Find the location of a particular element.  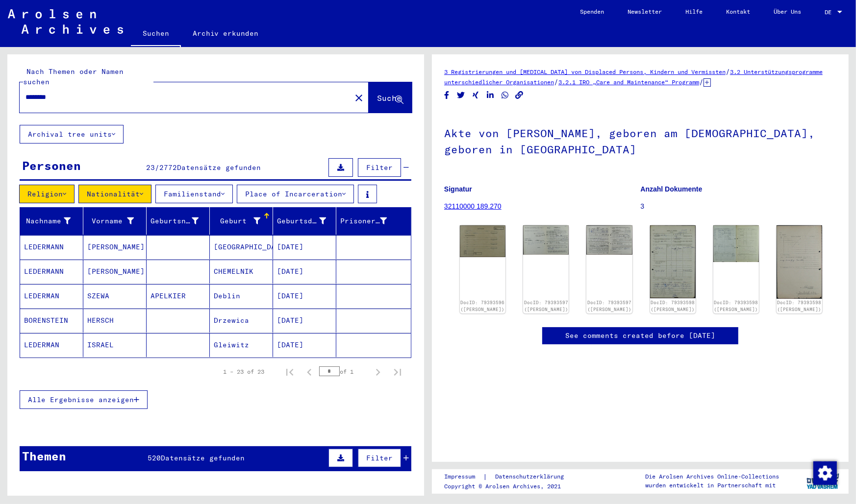

a: Suchen is located at coordinates (156, 35).